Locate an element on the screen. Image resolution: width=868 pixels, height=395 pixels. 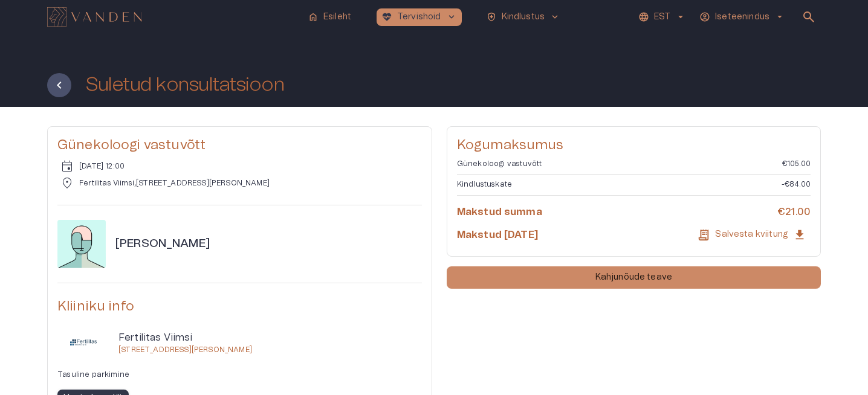
p: EST is located at coordinates (661, 17).